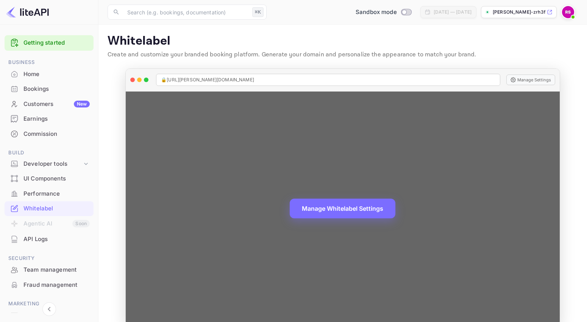 The image size is (587, 322). What do you see at coordinates (56, 316) in the screenshot?
I see `div: Promo codes` at bounding box center [56, 316].